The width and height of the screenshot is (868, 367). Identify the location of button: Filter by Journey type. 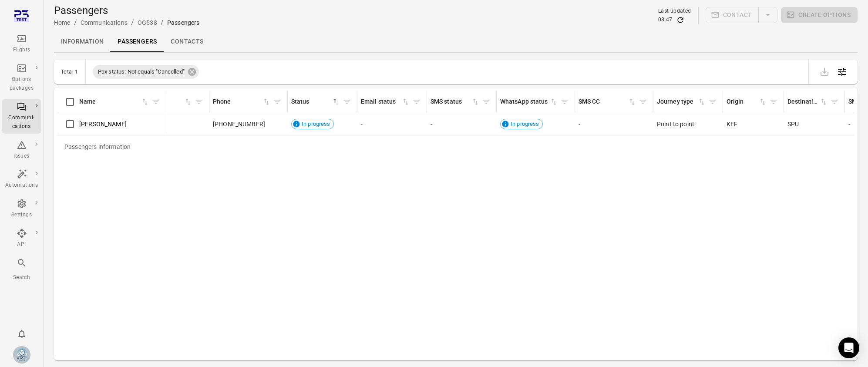
(713, 102).